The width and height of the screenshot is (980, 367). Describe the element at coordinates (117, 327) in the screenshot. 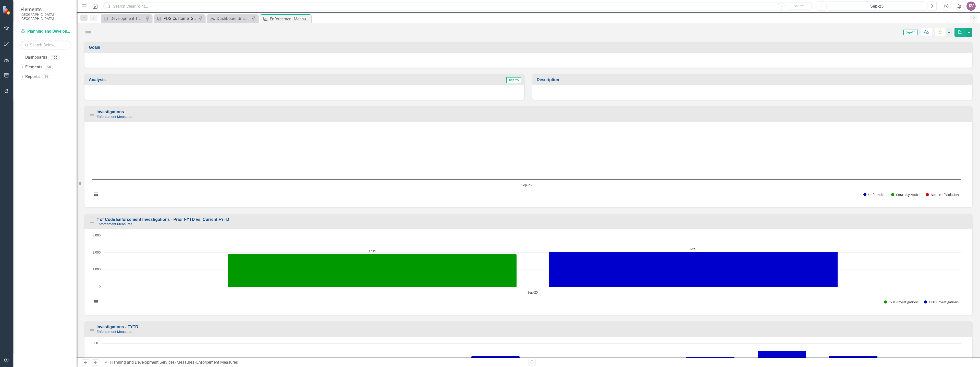

I see `a: Investigations - FYTD` at that location.